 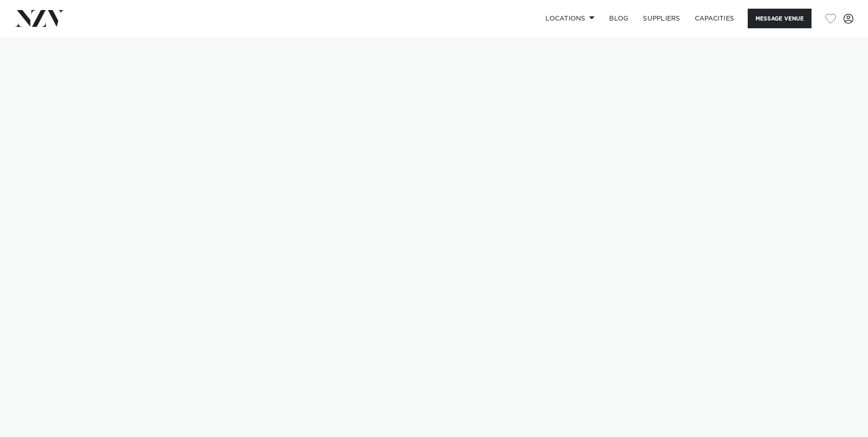 I want to click on a: BLOG, so click(x=618, y=18).